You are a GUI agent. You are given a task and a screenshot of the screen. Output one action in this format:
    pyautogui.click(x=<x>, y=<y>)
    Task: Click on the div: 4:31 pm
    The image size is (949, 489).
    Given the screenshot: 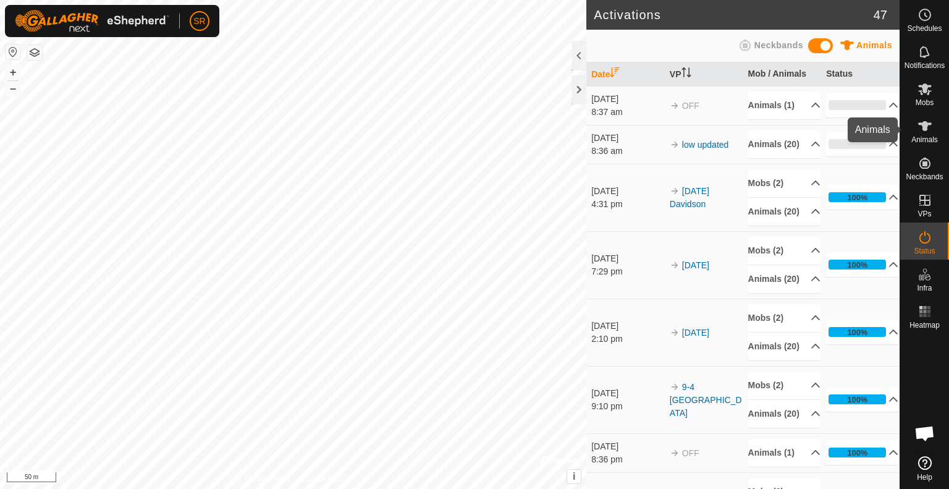 What is the action you would take?
    pyautogui.click(x=627, y=204)
    